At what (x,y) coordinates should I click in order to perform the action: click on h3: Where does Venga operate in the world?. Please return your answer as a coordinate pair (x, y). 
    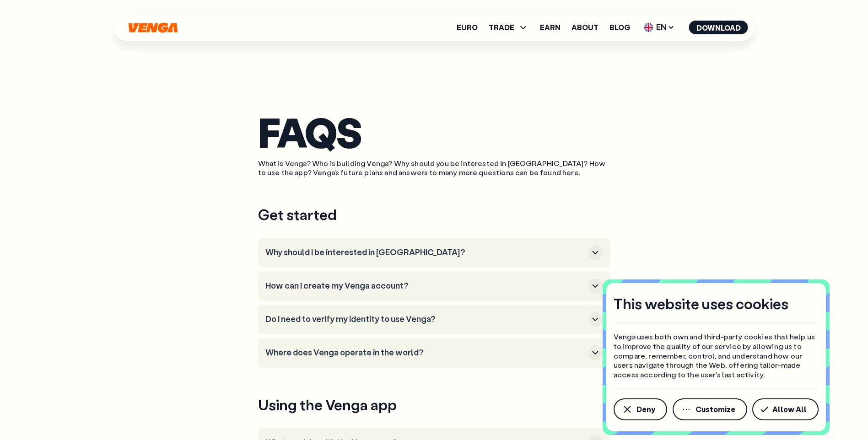
    Looking at the image, I should click on (425, 352).